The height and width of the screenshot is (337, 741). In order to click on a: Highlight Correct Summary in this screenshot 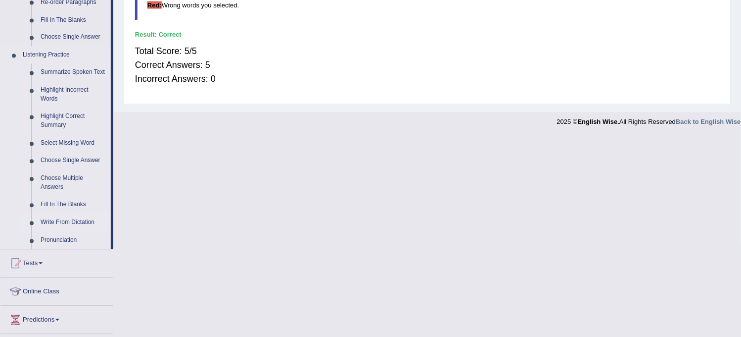, I will do `click(73, 121)`.